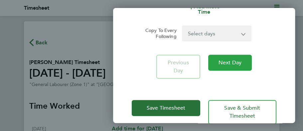 The width and height of the screenshot is (303, 131). What do you see at coordinates (242, 112) in the screenshot?
I see `button: Save & Submit Timesheet` at bounding box center [242, 112].